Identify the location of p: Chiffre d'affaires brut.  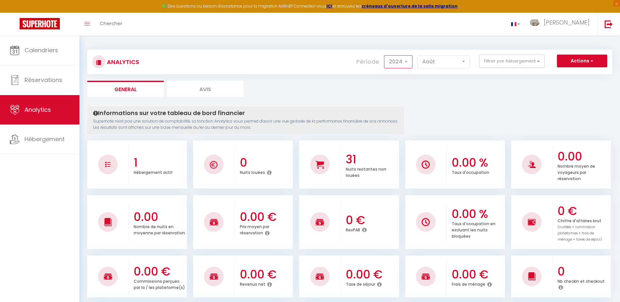
(580, 230).